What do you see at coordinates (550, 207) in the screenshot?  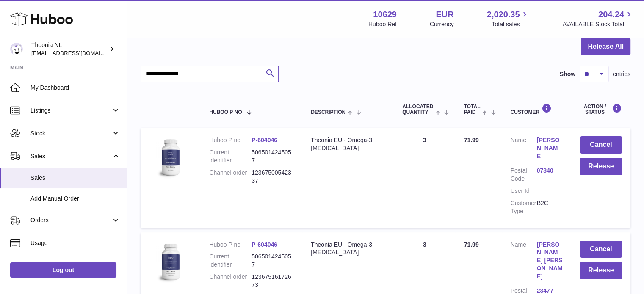 I see `dd: B2C` at bounding box center [550, 207].